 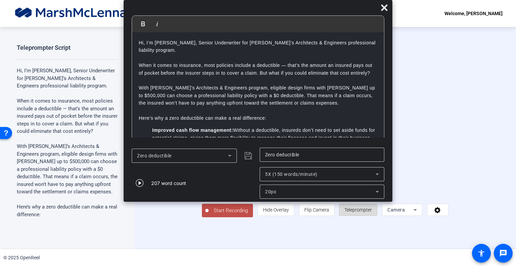 What do you see at coordinates (396, 210) in the screenshot?
I see `span: Camera` at bounding box center [396, 210].